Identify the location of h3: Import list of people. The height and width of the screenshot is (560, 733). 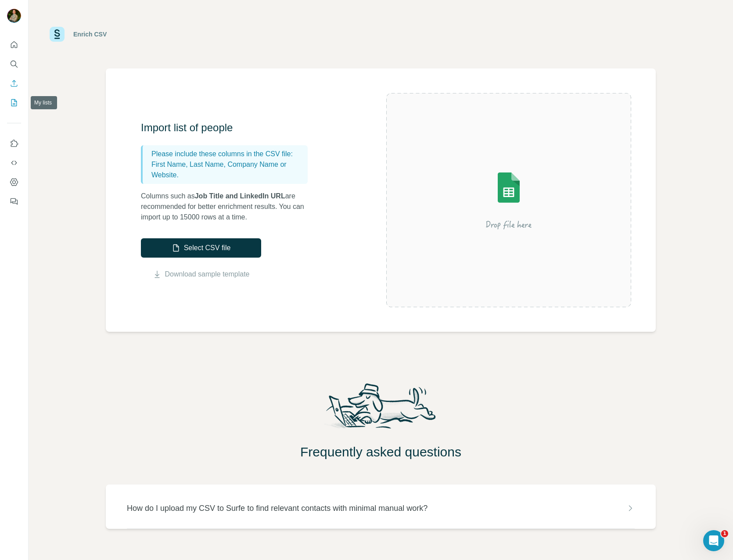
(228, 128).